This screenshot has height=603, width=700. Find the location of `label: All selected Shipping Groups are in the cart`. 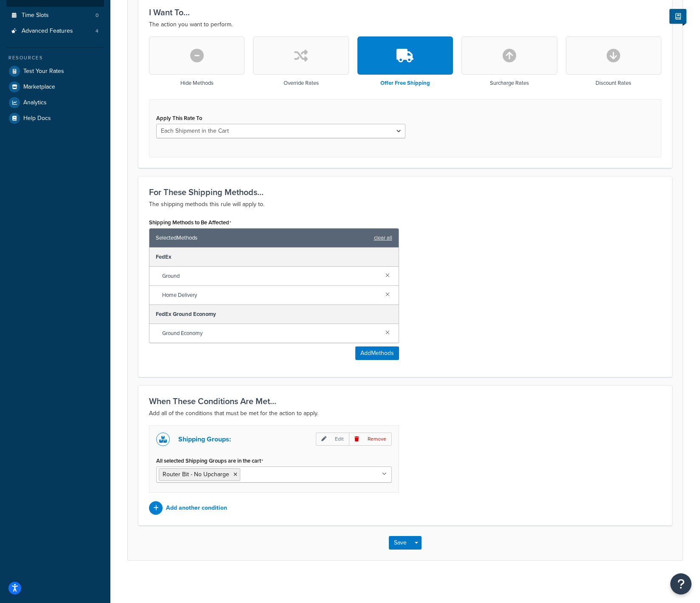

label: All selected Shipping Groups are in the cart is located at coordinates (209, 461).